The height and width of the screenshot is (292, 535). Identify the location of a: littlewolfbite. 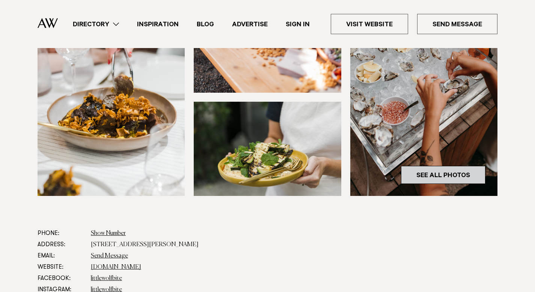
(106, 278).